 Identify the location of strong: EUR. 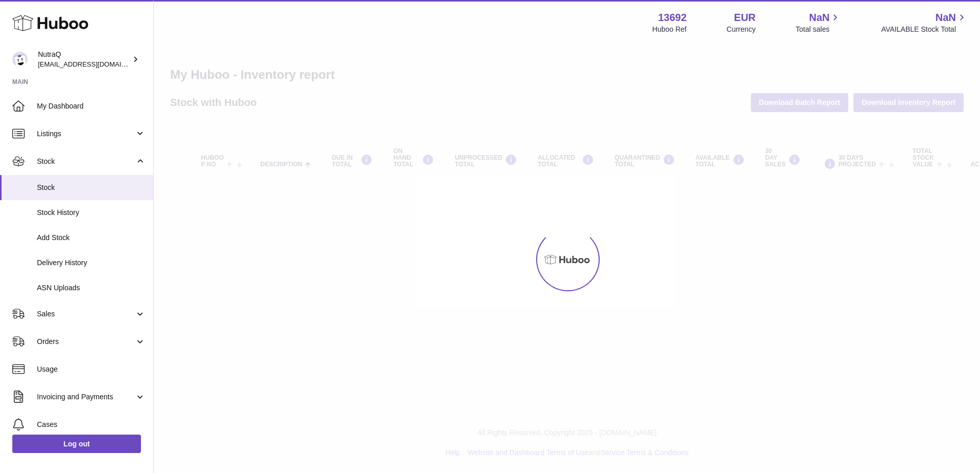
(744, 17).